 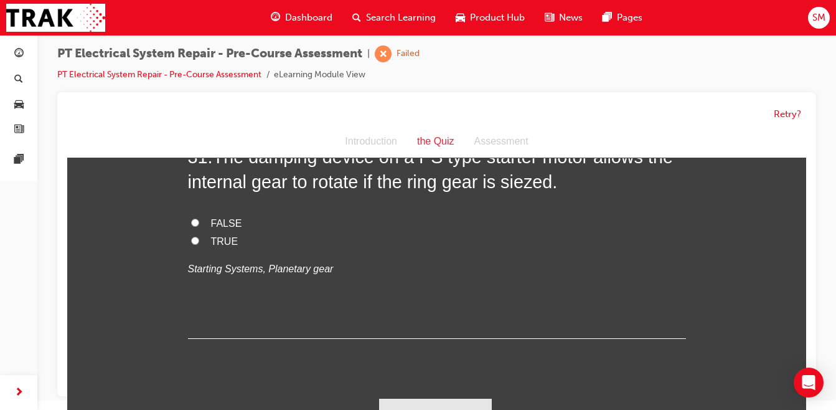 I want to click on span: TRUE, so click(x=158, y=115).